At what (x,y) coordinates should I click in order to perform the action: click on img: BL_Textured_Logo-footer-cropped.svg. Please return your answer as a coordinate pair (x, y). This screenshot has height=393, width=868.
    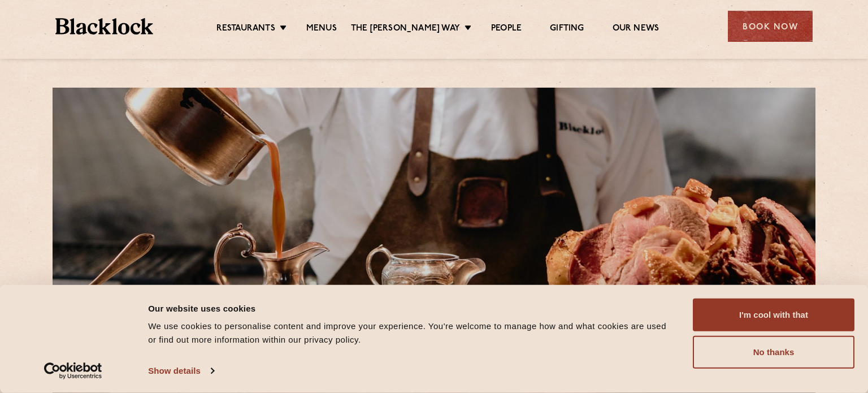
    Looking at the image, I should click on (104, 26).